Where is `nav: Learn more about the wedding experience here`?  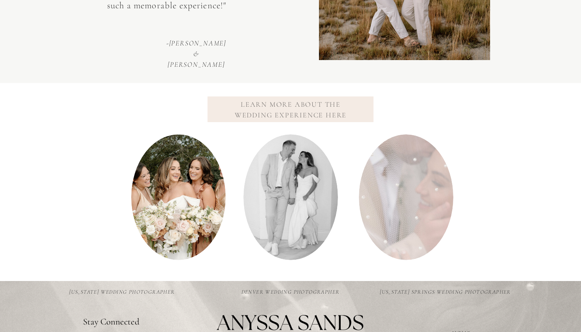 nav: Learn more about the wedding experience here is located at coordinates (291, 109).